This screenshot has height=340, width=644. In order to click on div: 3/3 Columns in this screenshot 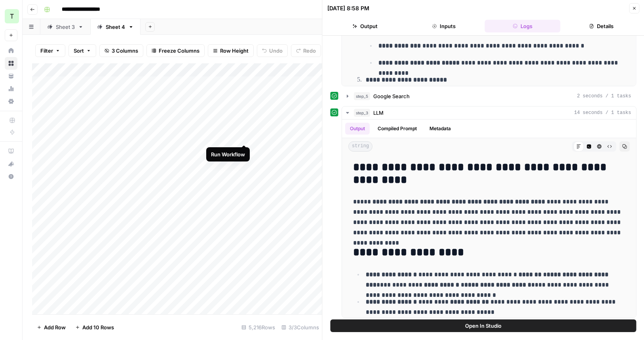, I will do `click(300, 327)`.